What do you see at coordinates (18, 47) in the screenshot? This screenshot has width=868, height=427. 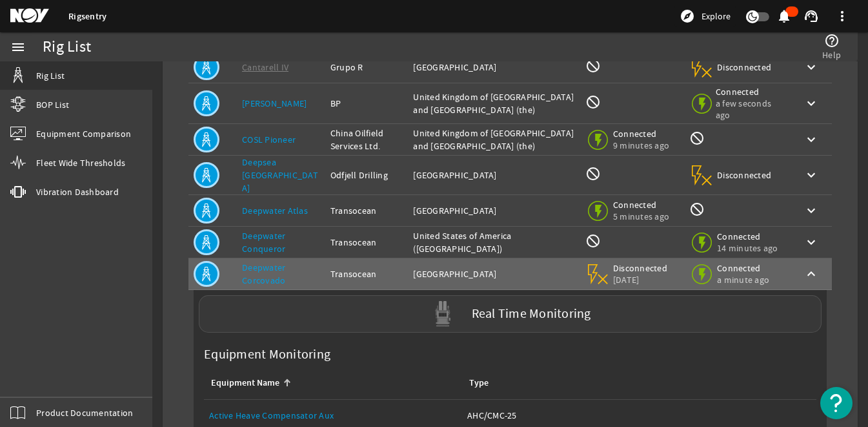 I see `mat-icon: menu` at bounding box center [18, 47].